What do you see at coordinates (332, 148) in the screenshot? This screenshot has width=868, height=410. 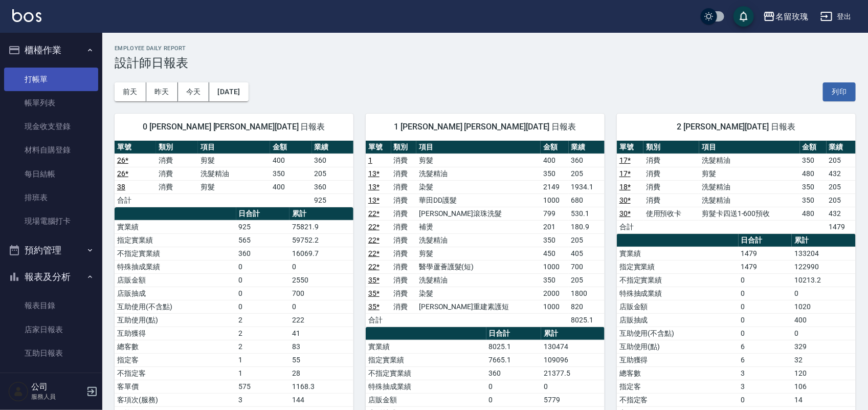 I see `th: 業績` at bounding box center [332, 148].